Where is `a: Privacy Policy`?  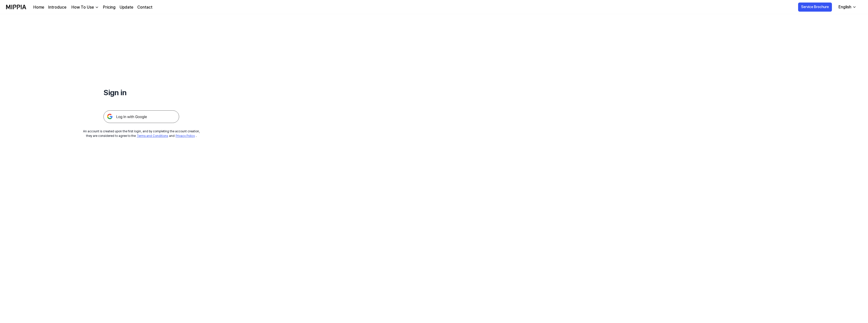 a: Privacy Policy is located at coordinates (186, 136).